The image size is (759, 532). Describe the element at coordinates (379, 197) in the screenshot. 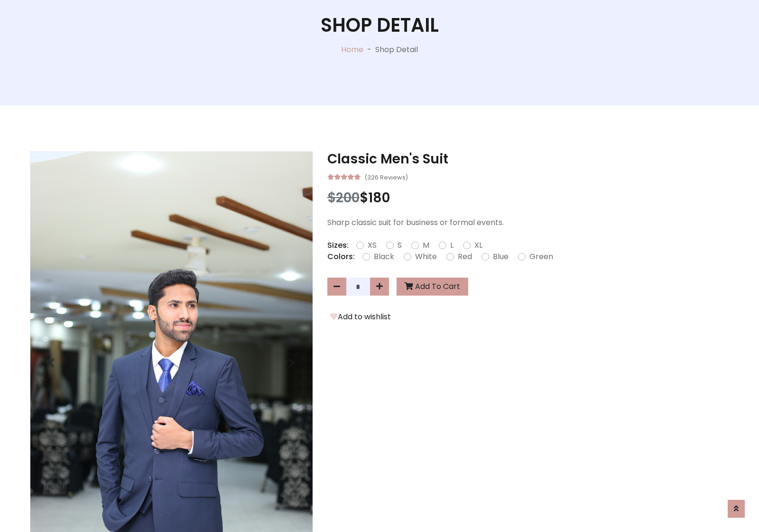

I see `span: 180` at that location.